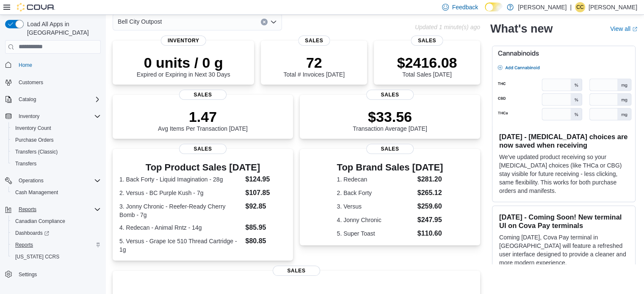 This screenshot has width=644, height=294. I want to click on dt: 5. Super Toast, so click(375, 234).